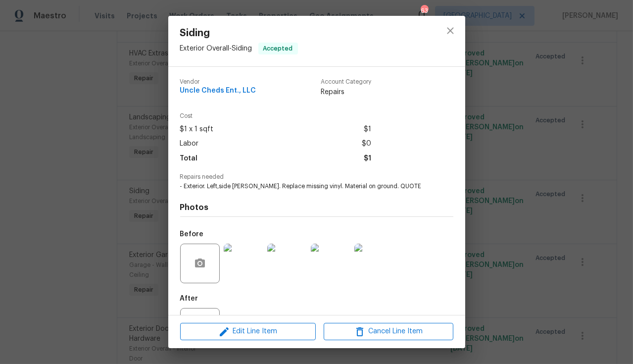 The width and height of the screenshot is (633, 364). What do you see at coordinates (346, 92) in the screenshot?
I see `span: Repairs` at bounding box center [346, 92].